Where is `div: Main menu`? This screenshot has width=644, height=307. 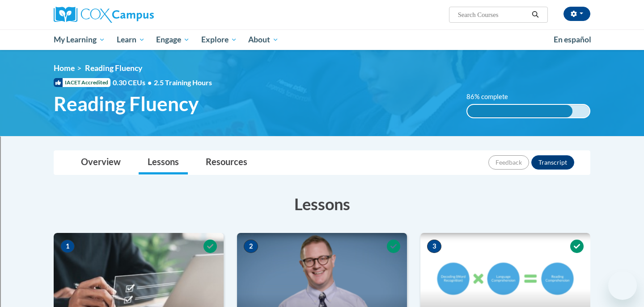 div: Main menu is located at coordinates (322, 40).